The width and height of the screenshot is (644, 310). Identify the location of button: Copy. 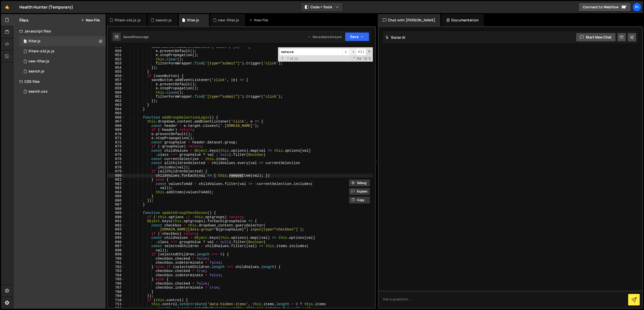
(360, 200).